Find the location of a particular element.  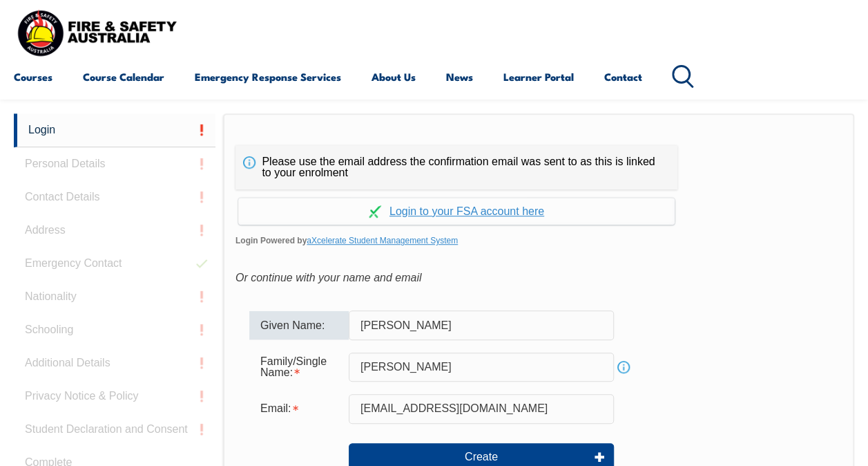

div: Family/Single Name is required. is located at coordinates (299, 367).